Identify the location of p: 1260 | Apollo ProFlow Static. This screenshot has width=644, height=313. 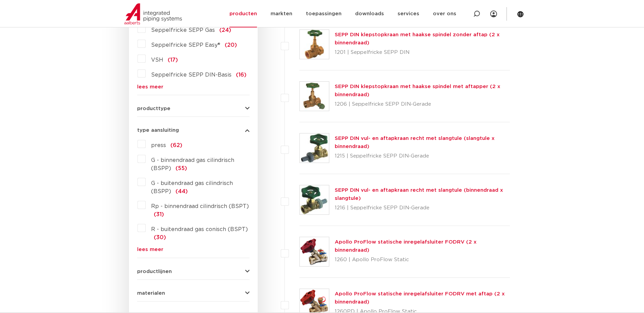
(422, 260).